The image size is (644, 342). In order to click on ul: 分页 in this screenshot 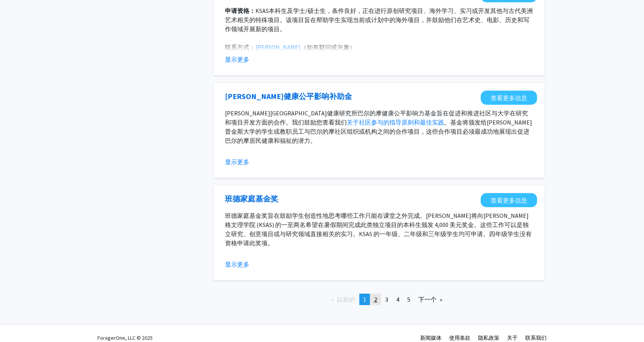, I will do `click(379, 299)`.